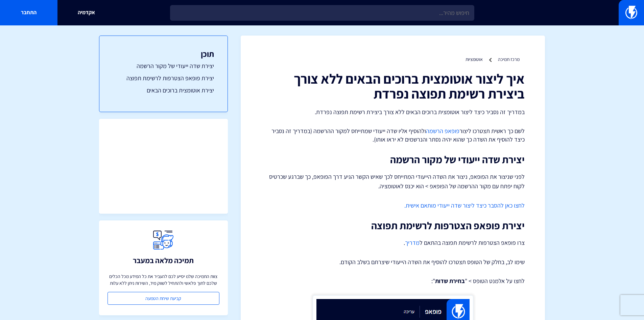 The image size is (644, 320). I want to click on h3: תמיכה מלאה במעבר, so click(163, 260).